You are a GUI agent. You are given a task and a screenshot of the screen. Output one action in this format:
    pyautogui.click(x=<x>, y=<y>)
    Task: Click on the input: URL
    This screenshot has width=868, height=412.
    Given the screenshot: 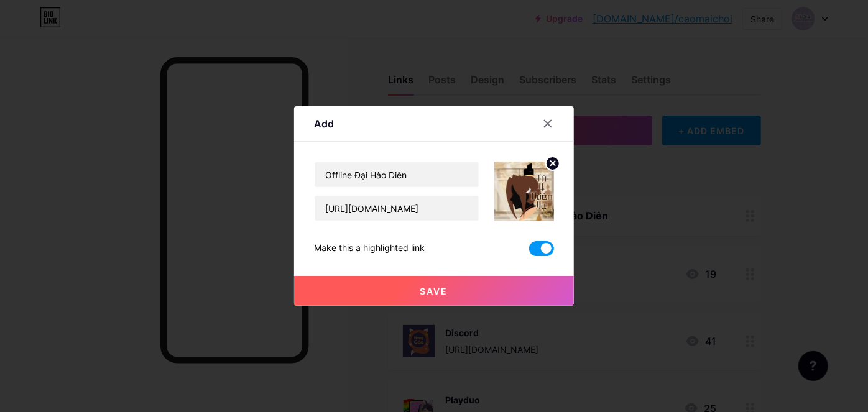 What is the action you would take?
    pyautogui.click(x=397, y=208)
    